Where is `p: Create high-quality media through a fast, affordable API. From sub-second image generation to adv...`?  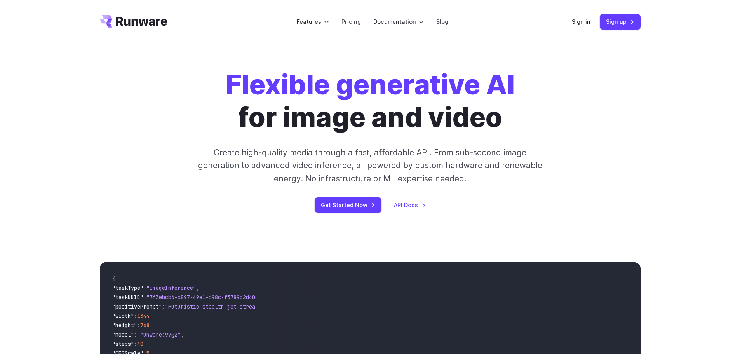
p: Create high-quality media through a fast, affordable API. From sub-second image generation to adv... is located at coordinates (370, 165).